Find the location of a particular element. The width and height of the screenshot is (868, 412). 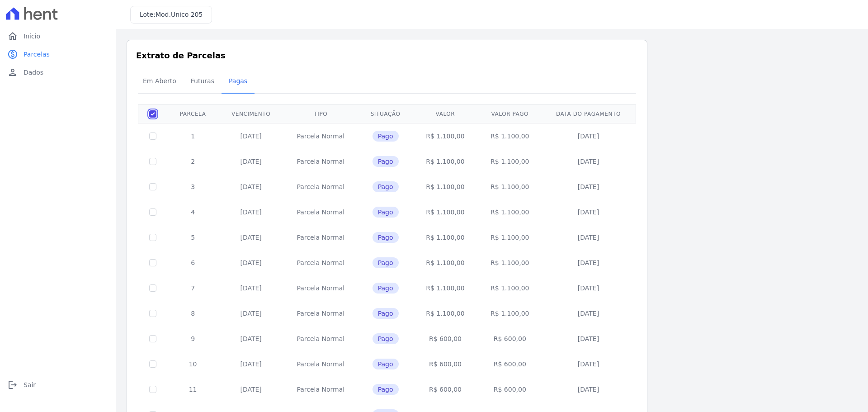

span: Parcelas is located at coordinates (36, 54).